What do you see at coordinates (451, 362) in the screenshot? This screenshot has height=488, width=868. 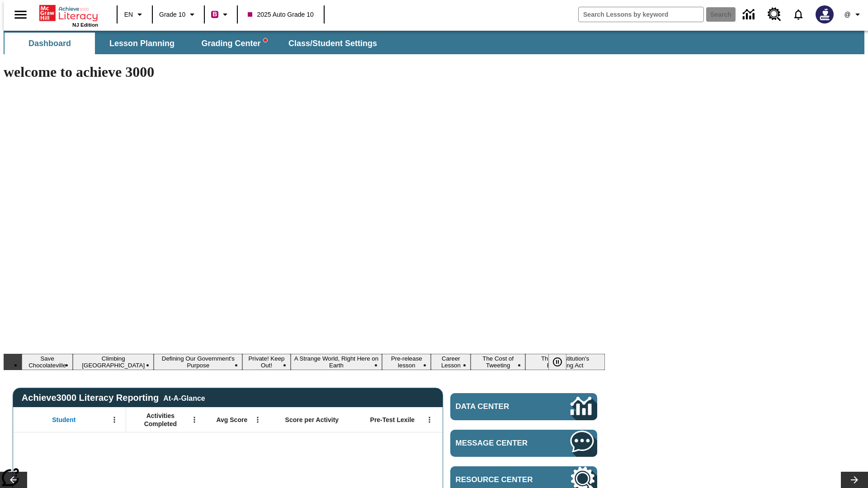 I see `button: Slide 7 Career Lesson` at bounding box center [451, 362].